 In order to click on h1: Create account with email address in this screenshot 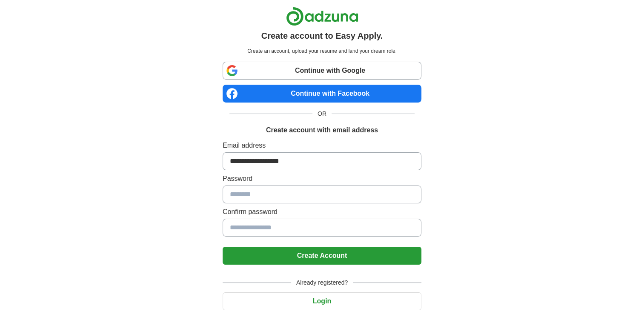, I will do `click(322, 130)`.